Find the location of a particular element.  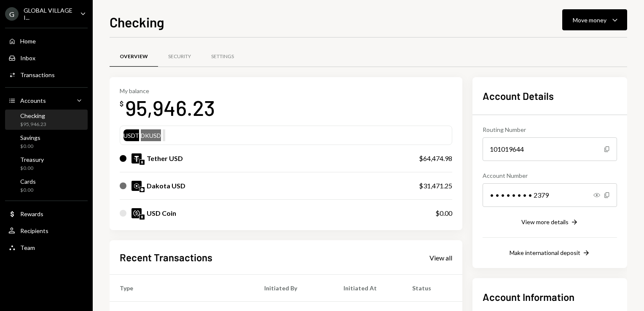

div: G is located at coordinates (12, 14).